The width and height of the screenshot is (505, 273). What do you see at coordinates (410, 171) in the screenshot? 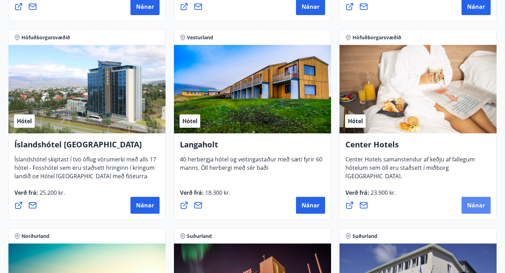
I see `span: Center Hotels samanstendur af keðju af fallegum hótelum sem öll eru staðsett í miðborg [GEOGRAPHI...` at bounding box center [410, 171].